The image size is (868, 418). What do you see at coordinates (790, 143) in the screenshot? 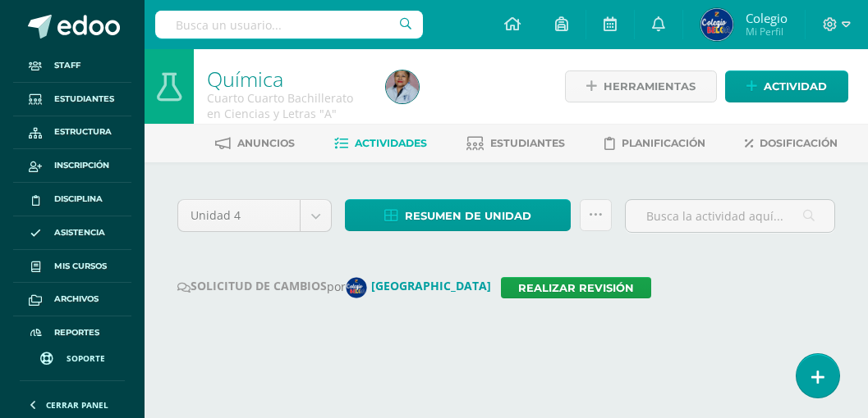
I see `a: Dosificación` at bounding box center [790, 143].